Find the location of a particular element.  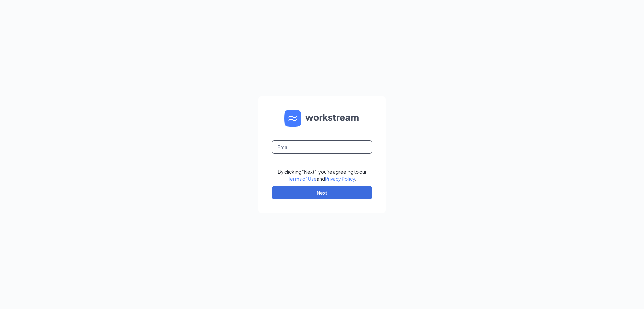

a: Privacy Policy is located at coordinates (339, 179).